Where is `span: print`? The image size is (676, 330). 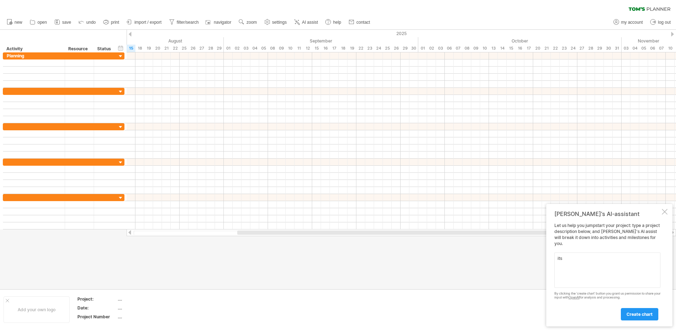 span: print is located at coordinates (115, 22).